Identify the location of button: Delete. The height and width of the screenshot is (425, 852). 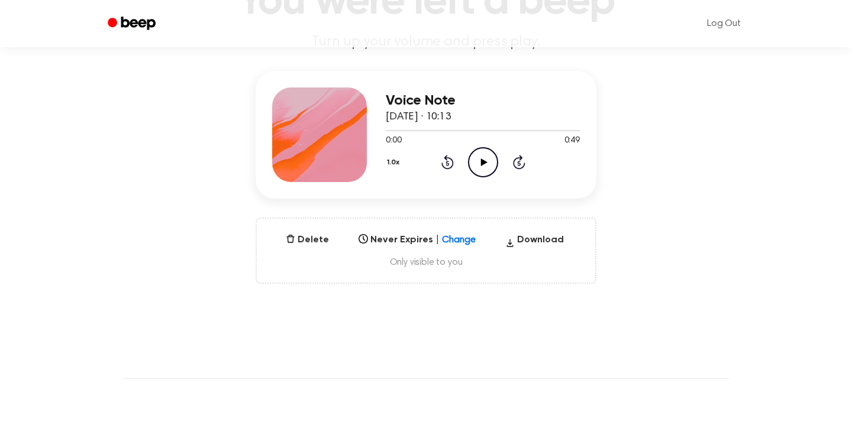
(307, 240).